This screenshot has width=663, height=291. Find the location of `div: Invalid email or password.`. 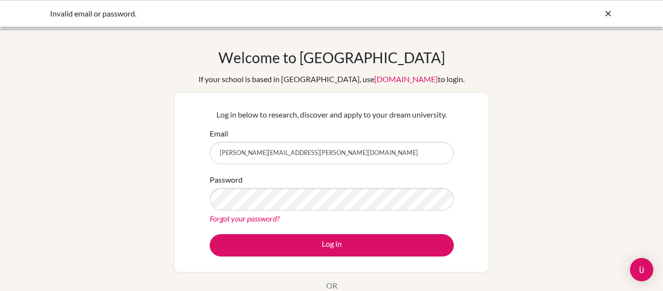

div: Invalid email or password. is located at coordinates (259, 14).